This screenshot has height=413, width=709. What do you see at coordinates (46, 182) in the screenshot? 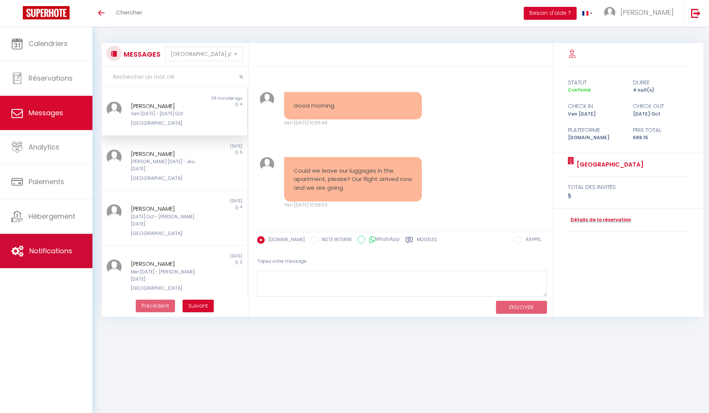
I see `span: Paiements` at bounding box center [46, 182].